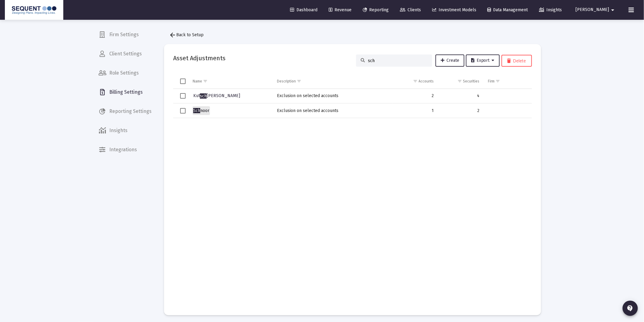 This screenshot has width=644, height=322. I want to click on span: Export, so click(482, 61).